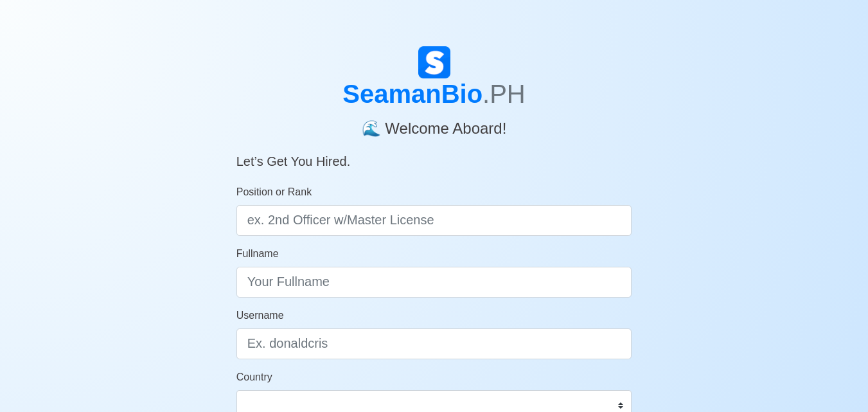 The height and width of the screenshot is (412, 868). What do you see at coordinates (434, 124) in the screenshot?
I see `h4: 🌊 Welcome Aboard!` at bounding box center [434, 124].